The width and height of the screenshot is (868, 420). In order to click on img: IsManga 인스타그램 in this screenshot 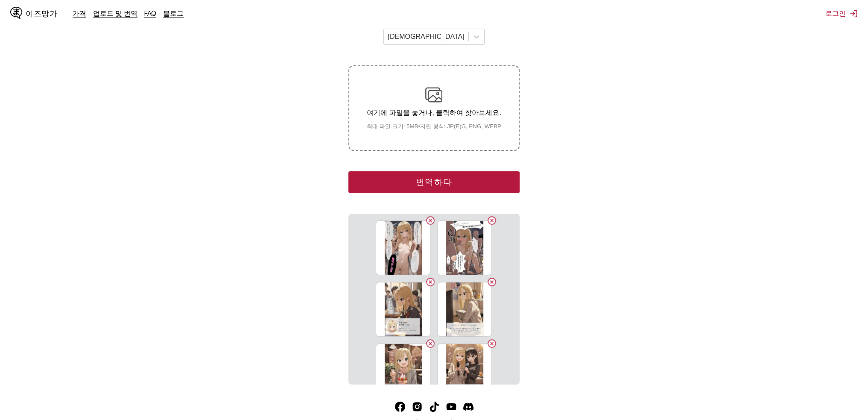, I will do `click(417, 407)`.